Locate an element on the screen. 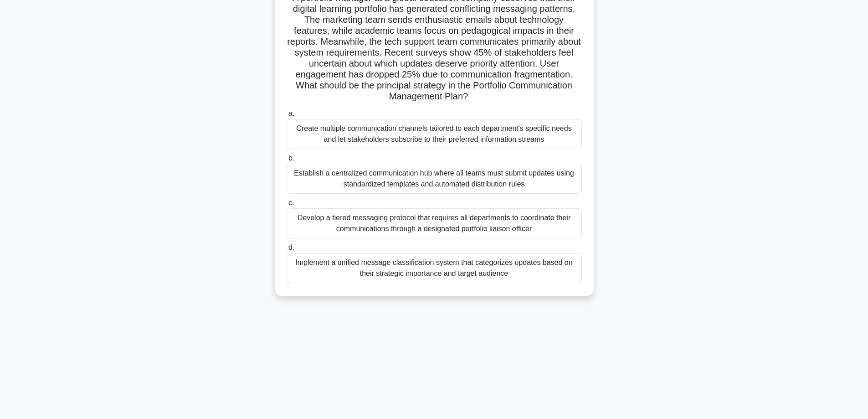  span: b. is located at coordinates (291, 158).